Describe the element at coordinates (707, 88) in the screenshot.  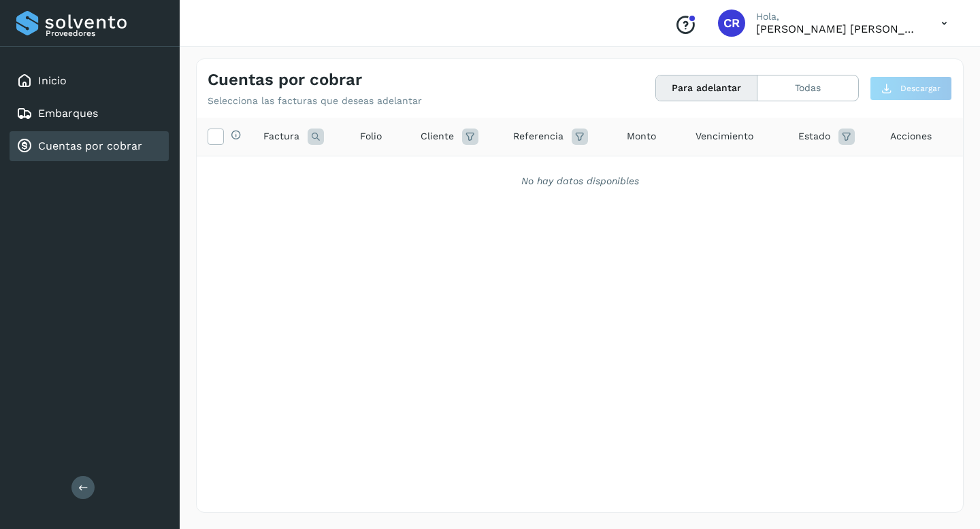
I see `button: Para adelantar` at that location.